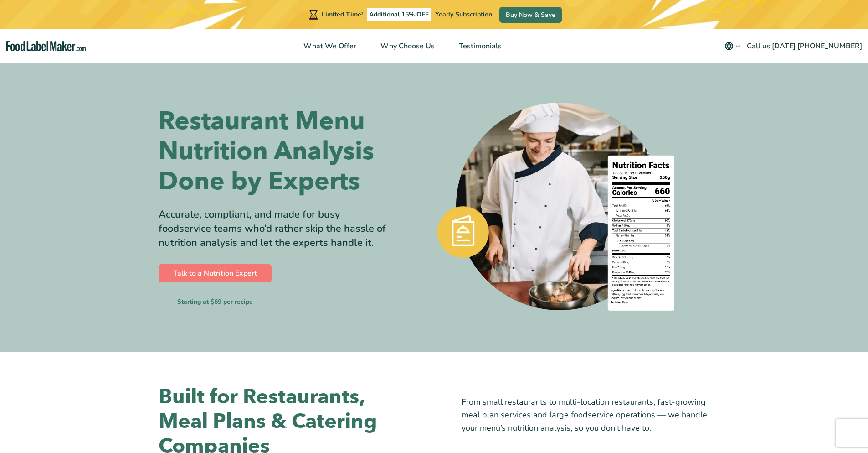  What do you see at coordinates (329, 46) in the screenshot?
I see `span: What We Offer` at bounding box center [329, 46].